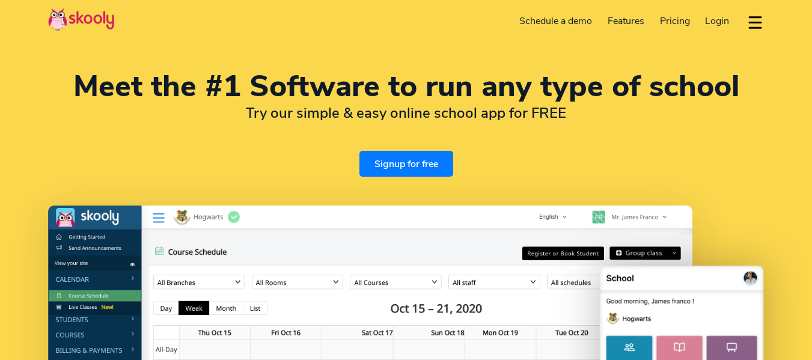 The height and width of the screenshot is (360, 812). I want to click on a: Features, so click(626, 21).